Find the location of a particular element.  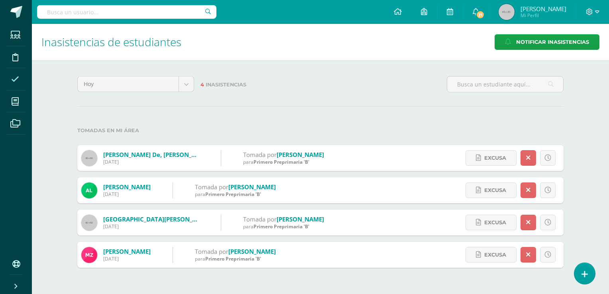

span: Inasistencias is located at coordinates (226, 84).